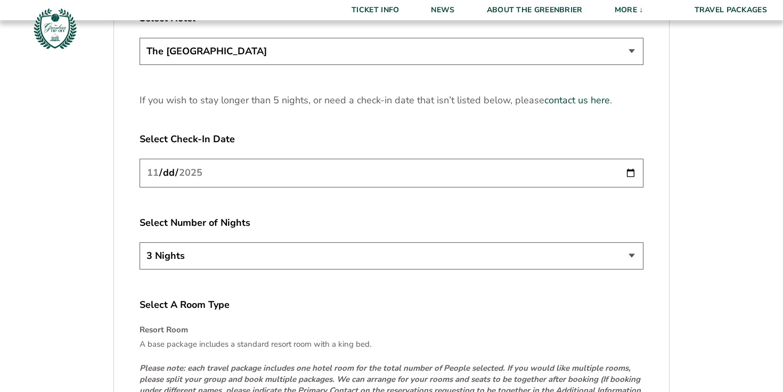  Describe the element at coordinates (577, 100) in the screenshot. I see `a: contact us here` at that location.